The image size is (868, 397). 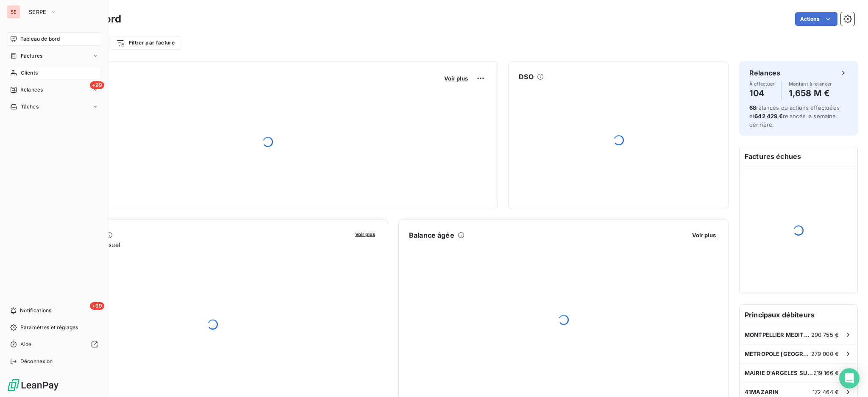 What do you see at coordinates (431, 235) in the screenshot?
I see `h6: Balance âgée` at bounding box center [431, 235].